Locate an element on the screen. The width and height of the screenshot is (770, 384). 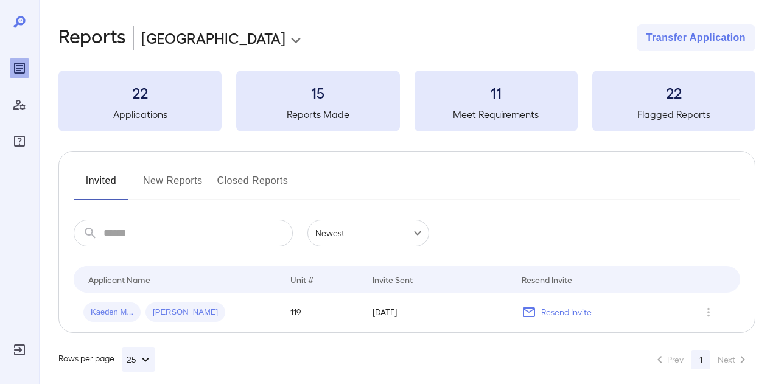
button: Transfer Application is located at coordinates (696, 38).